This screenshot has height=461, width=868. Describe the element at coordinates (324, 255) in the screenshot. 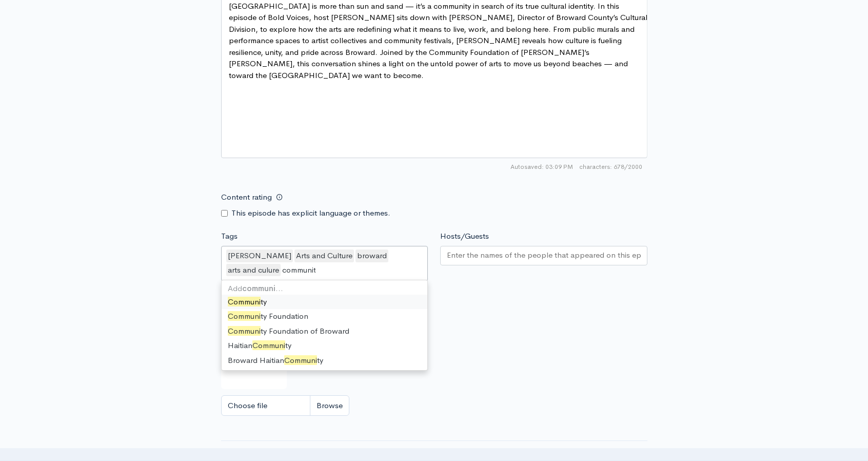

I see `div: Arts and Culture` at that location.